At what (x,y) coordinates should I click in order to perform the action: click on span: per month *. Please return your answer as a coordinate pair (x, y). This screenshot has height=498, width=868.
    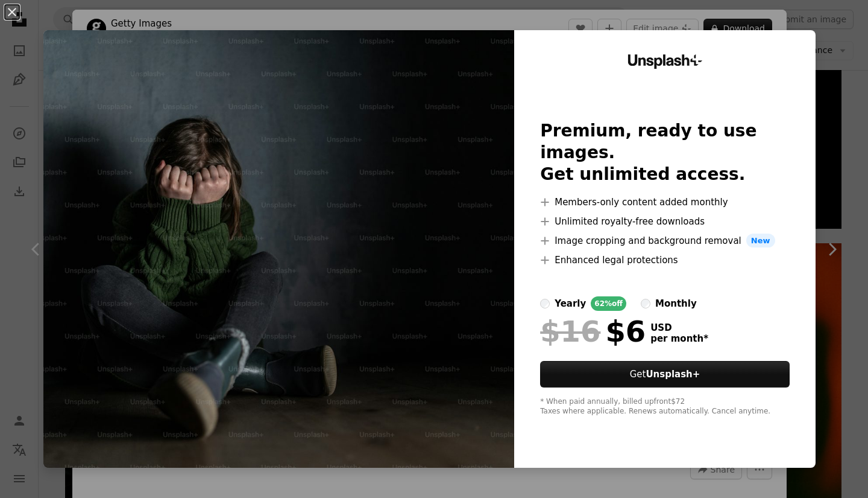
    Looking at the image, I should click on (679, 338).